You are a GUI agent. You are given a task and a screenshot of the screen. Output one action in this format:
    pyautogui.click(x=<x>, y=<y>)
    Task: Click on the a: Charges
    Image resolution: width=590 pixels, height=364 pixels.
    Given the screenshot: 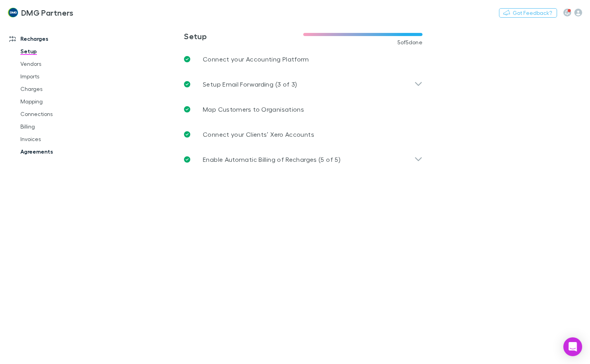 What is the action you would take?
    pyautogui.click(x=57, y=89)
    